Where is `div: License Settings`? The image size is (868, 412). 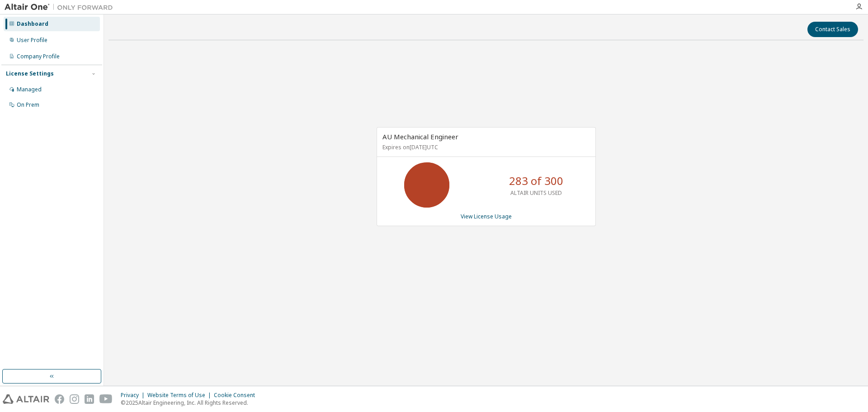
div: License Settings is located at coordinates (30, 74).